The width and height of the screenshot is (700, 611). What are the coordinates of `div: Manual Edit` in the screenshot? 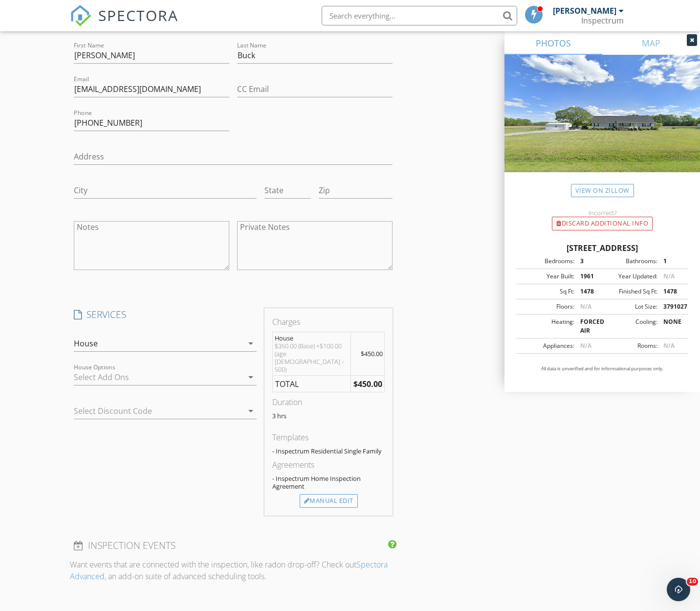 It's located at (328, 501).